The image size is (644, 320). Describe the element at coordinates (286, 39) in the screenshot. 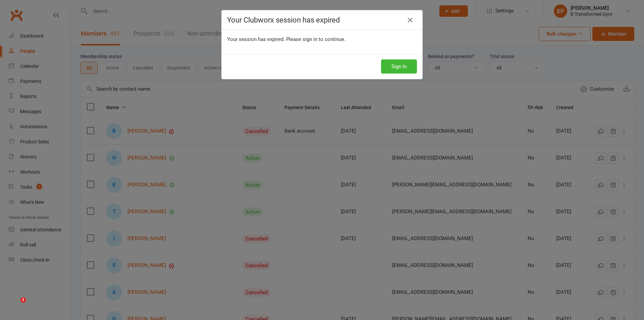

I see `span: Your session has expired. Please sign in to continue.` at that location.